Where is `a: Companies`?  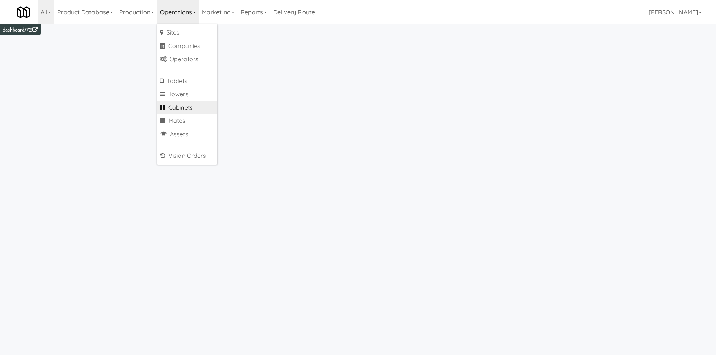
a: Companies is located at coordinates (187, 46).